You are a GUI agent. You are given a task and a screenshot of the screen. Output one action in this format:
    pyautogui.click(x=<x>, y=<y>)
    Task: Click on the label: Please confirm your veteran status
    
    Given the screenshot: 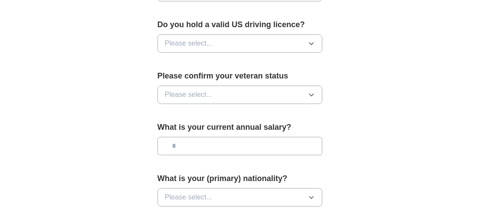 What is the action you would take?
    pyautogui.click(x=240, y=76)
    